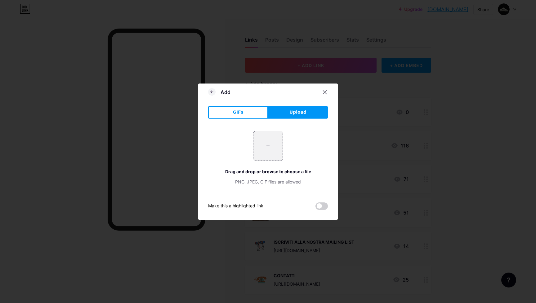 Image resolution: width=536 pixels, height=303 pixels. Describe the element at coordinates (268, 171) in the screenshot. I see `div: Drag and drop or browse to choose a file` at that location.